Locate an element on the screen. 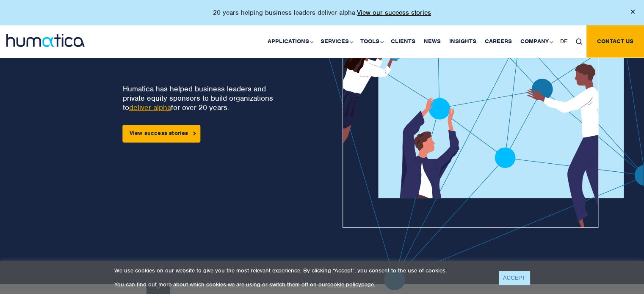  a: News is located at coordinates (432, 41).